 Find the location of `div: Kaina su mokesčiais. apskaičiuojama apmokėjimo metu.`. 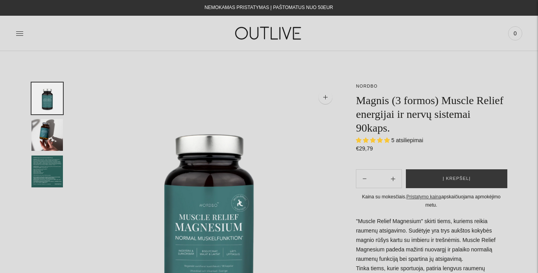

div: Kaina su mokesčiais. apskaičiuojama apmokėjimo metu. is located at coordinates (431, 201).